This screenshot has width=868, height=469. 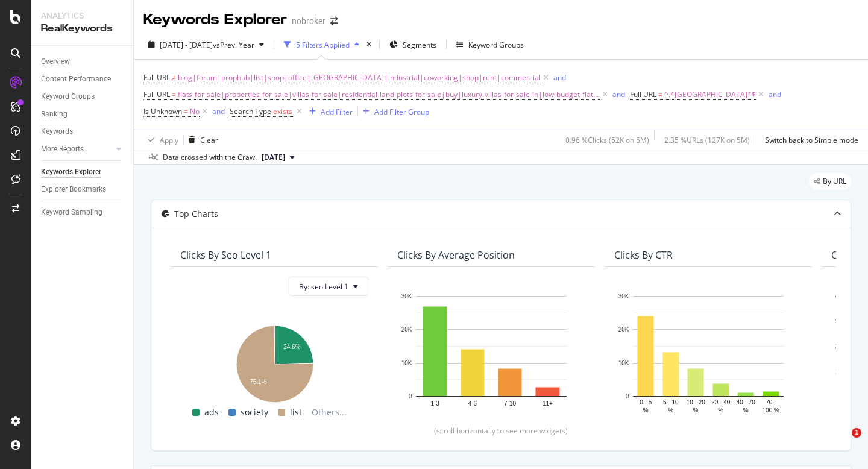 I want to click on span: Segments, so click(x=420, y=45).